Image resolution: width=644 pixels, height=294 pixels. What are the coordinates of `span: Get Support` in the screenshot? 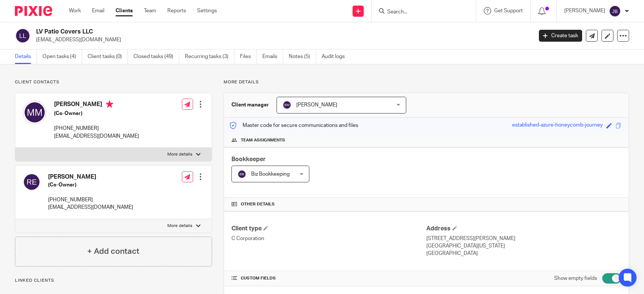 It's located at (508, 11).